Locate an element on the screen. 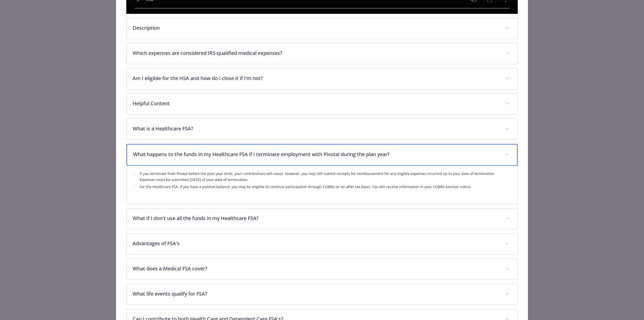 This screenshot has width=644, height=320. div: Which expenses are considered IRS-qualified medical expenses? is located at coordinates (322, 54).